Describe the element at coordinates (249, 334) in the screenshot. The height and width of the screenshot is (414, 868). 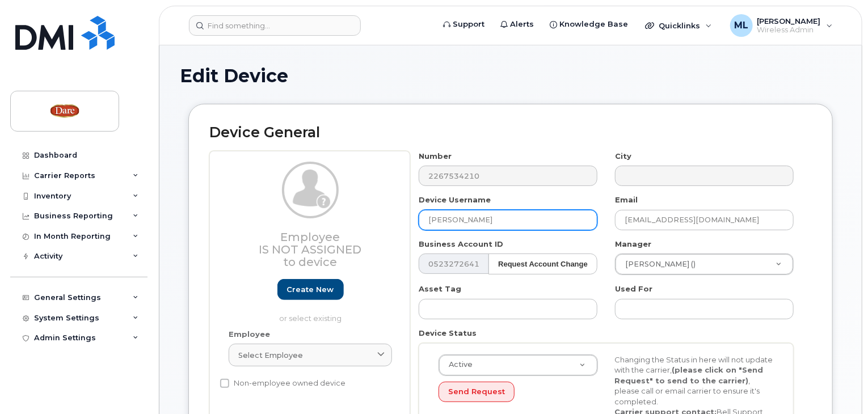
I see `label: Employee` at that location.